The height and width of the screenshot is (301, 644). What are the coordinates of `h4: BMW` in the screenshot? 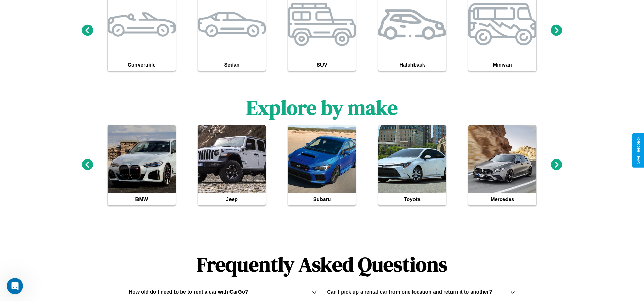 It's located at (142, 199).